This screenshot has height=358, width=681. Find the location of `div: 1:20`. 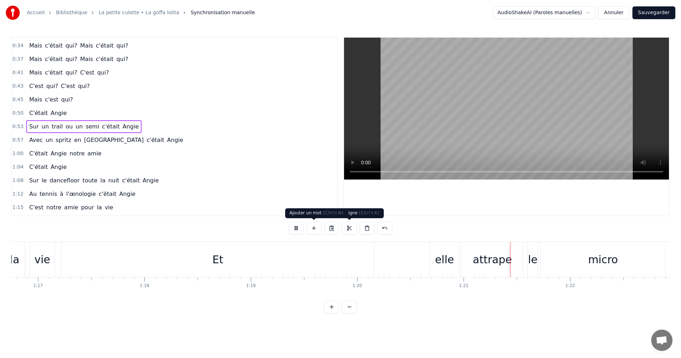

div: 1:20 is located at coordinates (357, 286).